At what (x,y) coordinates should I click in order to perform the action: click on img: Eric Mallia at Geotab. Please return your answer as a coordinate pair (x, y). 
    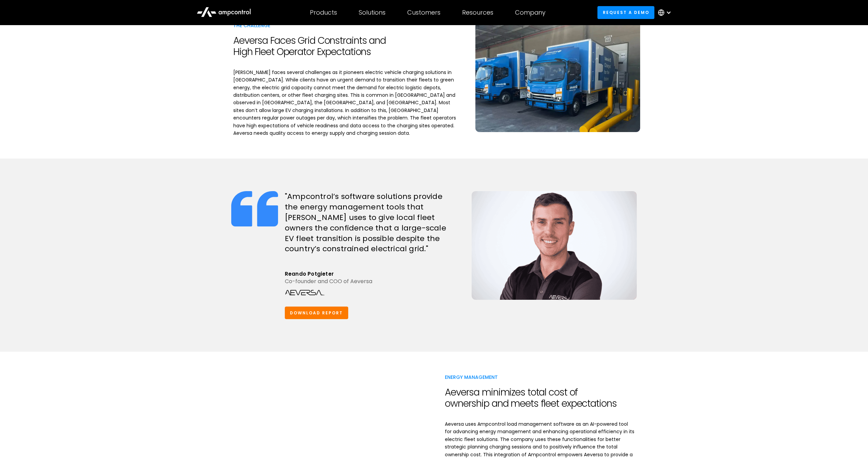
    Looking at the image, I should click on (554, 245).